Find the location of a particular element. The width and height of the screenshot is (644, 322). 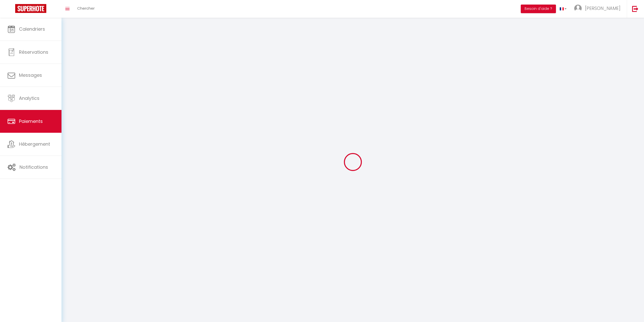

span: Réservations is located at coordinates (34, 52).